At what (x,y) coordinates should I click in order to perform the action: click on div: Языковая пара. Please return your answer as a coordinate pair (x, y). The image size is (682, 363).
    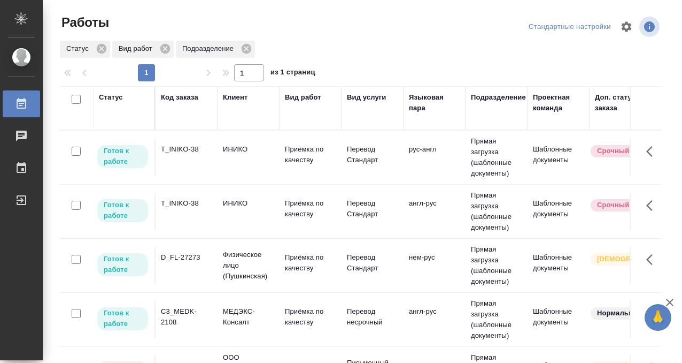
    Looking at the image, I should click on (435, 103).